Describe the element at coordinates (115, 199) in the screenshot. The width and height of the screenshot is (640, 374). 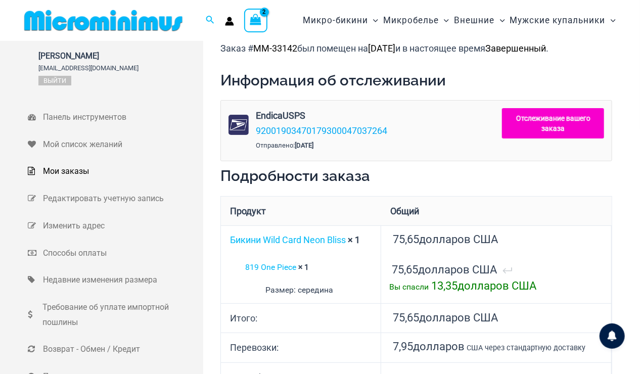
I see `a: Редактировать учетную запись` at that location.